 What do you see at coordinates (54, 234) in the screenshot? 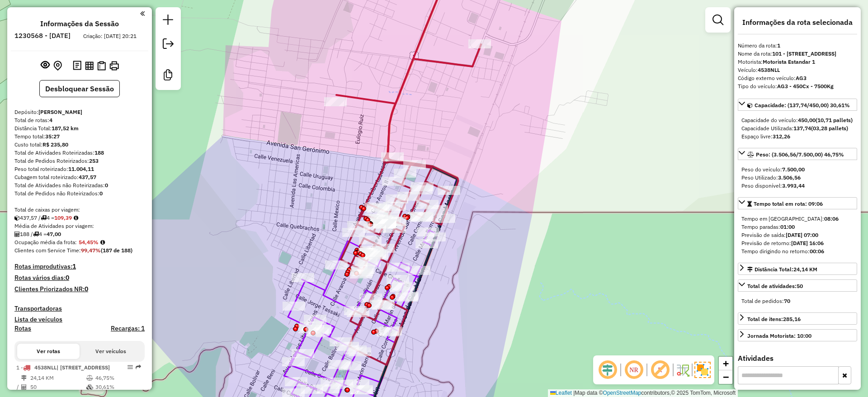
I see `strong: 47,00` at bounding box center [54, 234].